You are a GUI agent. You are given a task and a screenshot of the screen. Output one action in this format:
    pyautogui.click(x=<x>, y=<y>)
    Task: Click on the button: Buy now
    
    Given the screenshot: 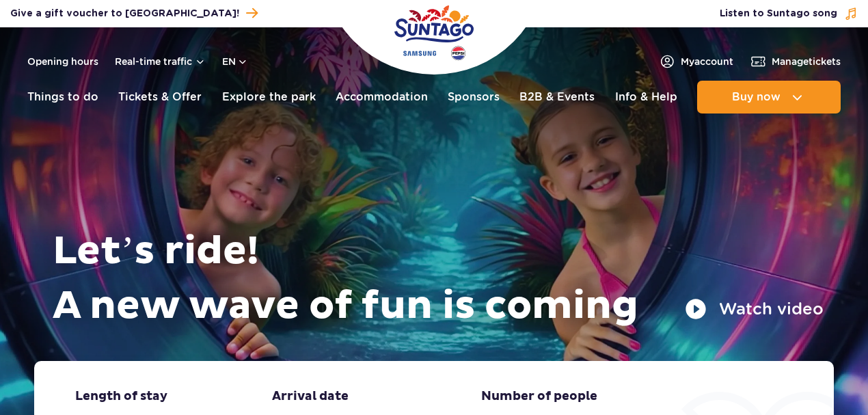 What is the action you would take?
    pyautogui.click(x=769, y=97)
    